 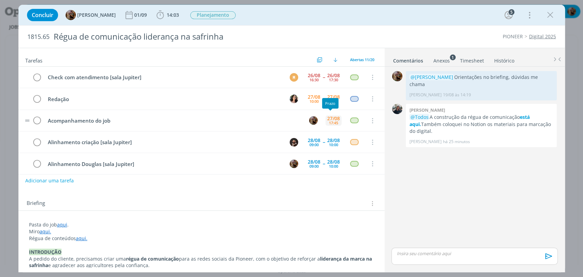 What do you see at coordinates (481, 124) in the screenshot?
I see `p: A construção da régua de comunicação Também coloquei no Notion os materiais para marcação do digi...` at bounding box center [481, 124].